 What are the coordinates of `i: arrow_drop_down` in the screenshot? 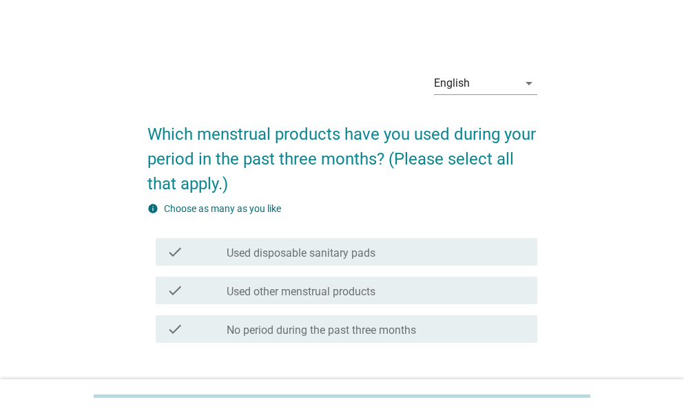 It's located at (529, 83).